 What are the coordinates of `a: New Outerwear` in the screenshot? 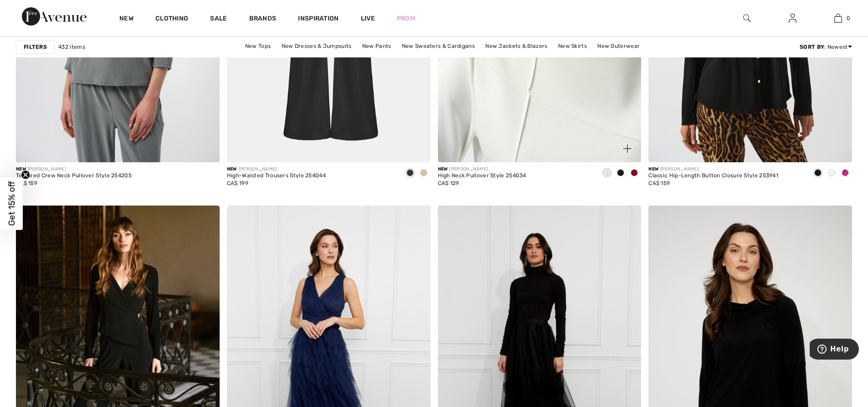 It's located at (619, 46).